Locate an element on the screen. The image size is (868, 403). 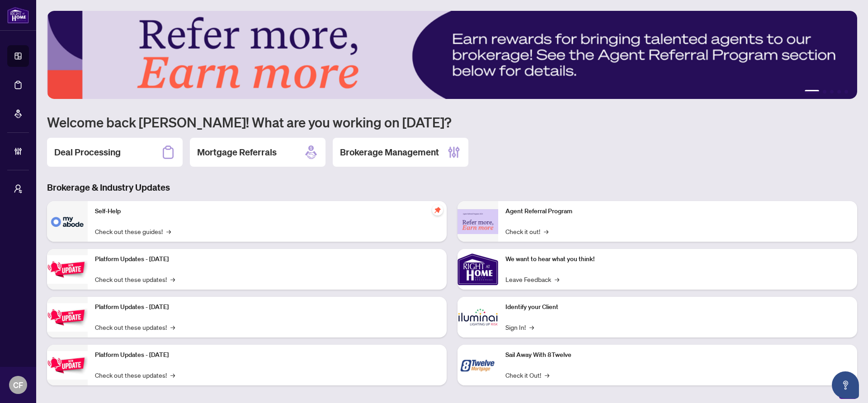
img: Slide 0 is located at coordinates (452, 54).